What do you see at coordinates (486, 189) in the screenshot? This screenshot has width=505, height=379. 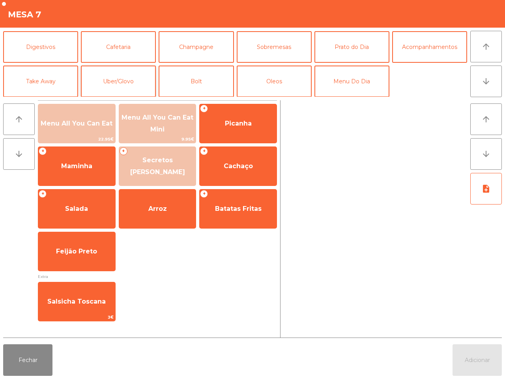 I see `button: note_add` at bounding box center [486, 189].